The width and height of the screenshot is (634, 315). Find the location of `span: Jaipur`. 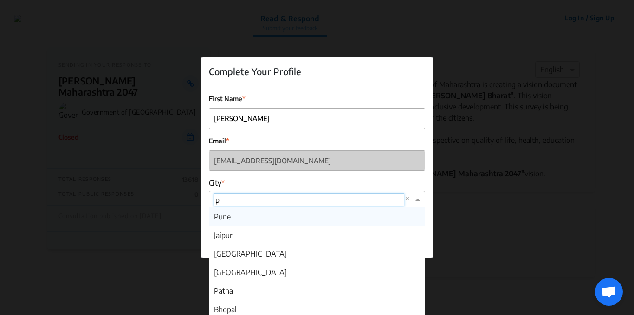

span: Jaipur is located at coordinates (223, 235).